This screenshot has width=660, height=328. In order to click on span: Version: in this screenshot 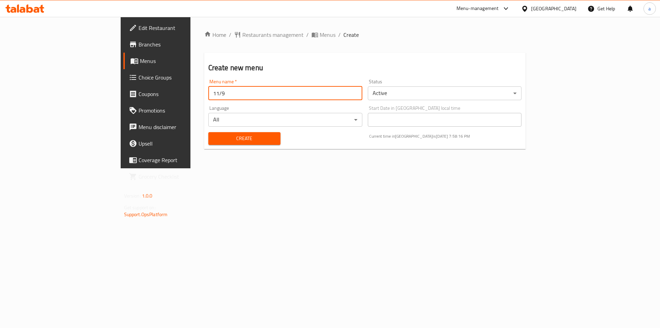, I will do `click(132, 196)`.